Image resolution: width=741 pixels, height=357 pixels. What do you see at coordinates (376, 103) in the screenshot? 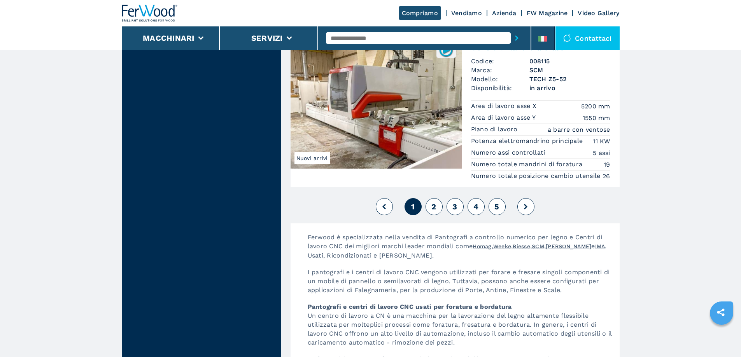
I see `img: Centro di lavoro a 5 assi SCM TECH Z5-52` at bounding box center [376, 103].